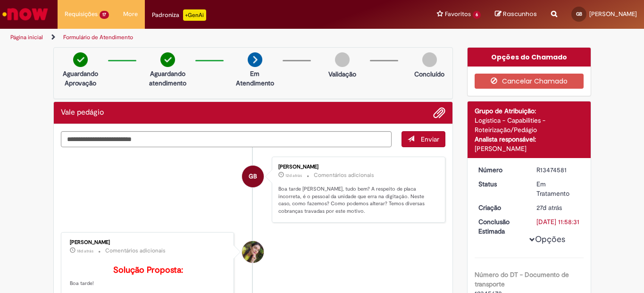  Describe the element at coordinates (194, 15) in the screenshot. I see `p: +GenAi` at that location.